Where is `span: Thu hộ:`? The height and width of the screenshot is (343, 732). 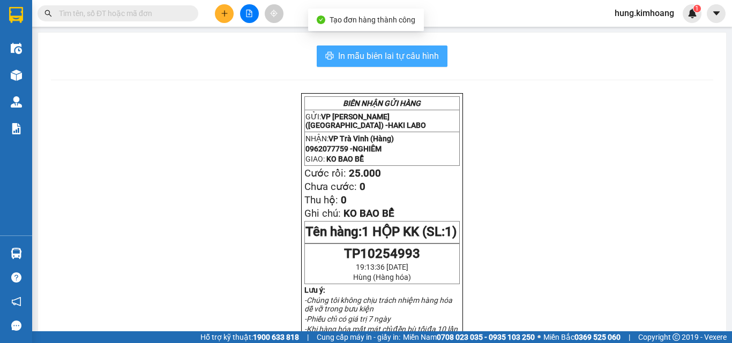 span: Thu hộ: is located at coordinates (321, 200).